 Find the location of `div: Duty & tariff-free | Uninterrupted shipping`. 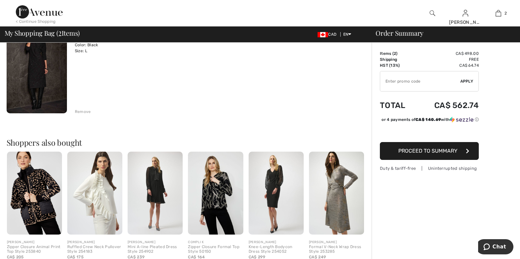

div: Duty & tariff-free | Uninterrupted shipping is located at coordinates (429, 168).